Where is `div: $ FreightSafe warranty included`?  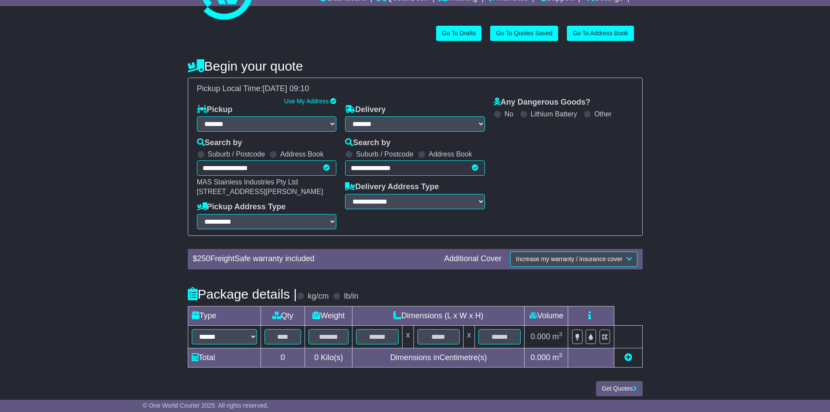 div: $ FreightSafe warranty included is located at coordinates (314, 259).